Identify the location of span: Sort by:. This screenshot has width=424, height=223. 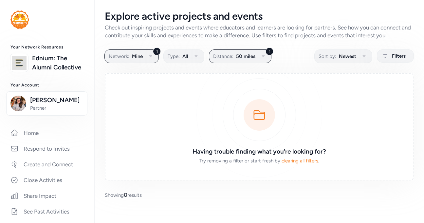
(327, 56).